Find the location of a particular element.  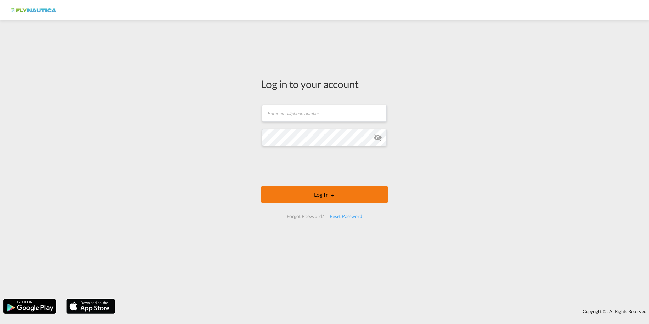

img: apple.png is located at coordinates (91, 306).